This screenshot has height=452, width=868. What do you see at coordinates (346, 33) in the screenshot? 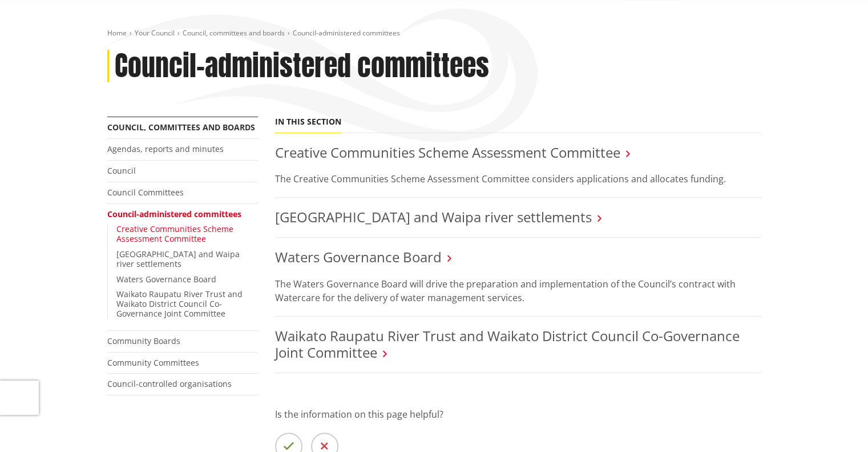
I see `span: Council-administered committees` at bounding box center [346, 33].